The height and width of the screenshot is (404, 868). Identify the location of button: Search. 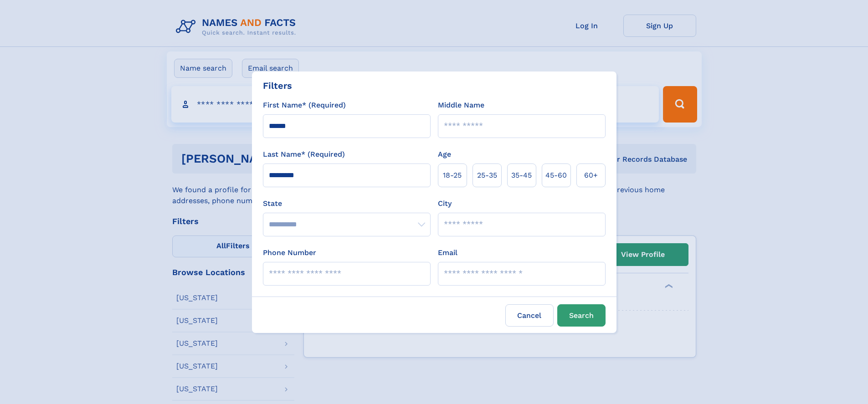
(581, 315).